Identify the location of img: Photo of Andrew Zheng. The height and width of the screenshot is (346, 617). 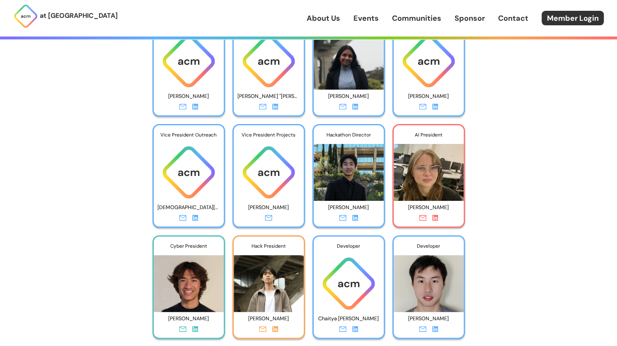
(349, 169).